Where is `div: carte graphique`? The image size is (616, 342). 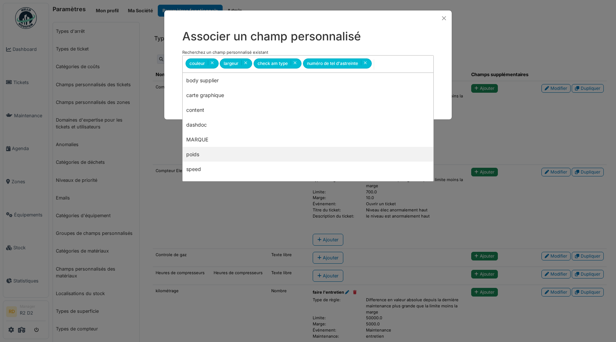
div: carte graphique is located at coordinates (308, 95).